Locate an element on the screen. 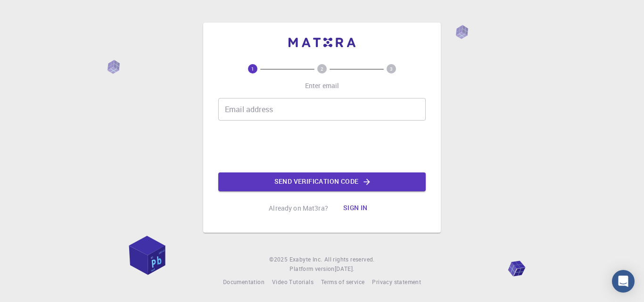  span: Platform version is located at coordinates (311, 269).